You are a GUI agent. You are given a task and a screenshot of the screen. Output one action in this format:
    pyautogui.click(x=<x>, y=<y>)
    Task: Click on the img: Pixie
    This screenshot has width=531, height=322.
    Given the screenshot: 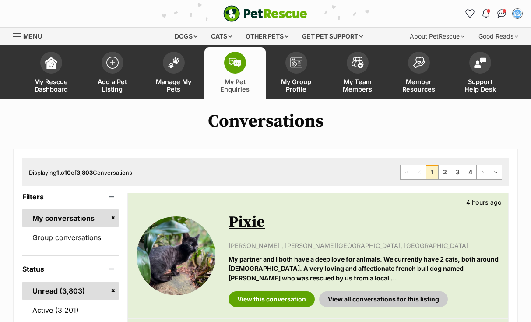 What is the action you would take?
    pyautogui.click(x=176, y=255)
    